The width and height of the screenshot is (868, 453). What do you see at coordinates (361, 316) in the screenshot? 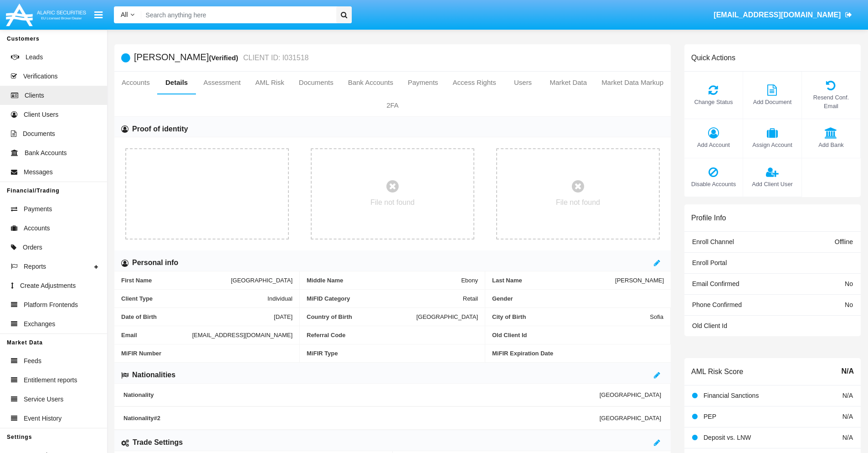
I see `span: Country of Birth` at bounding box center [361, 316].